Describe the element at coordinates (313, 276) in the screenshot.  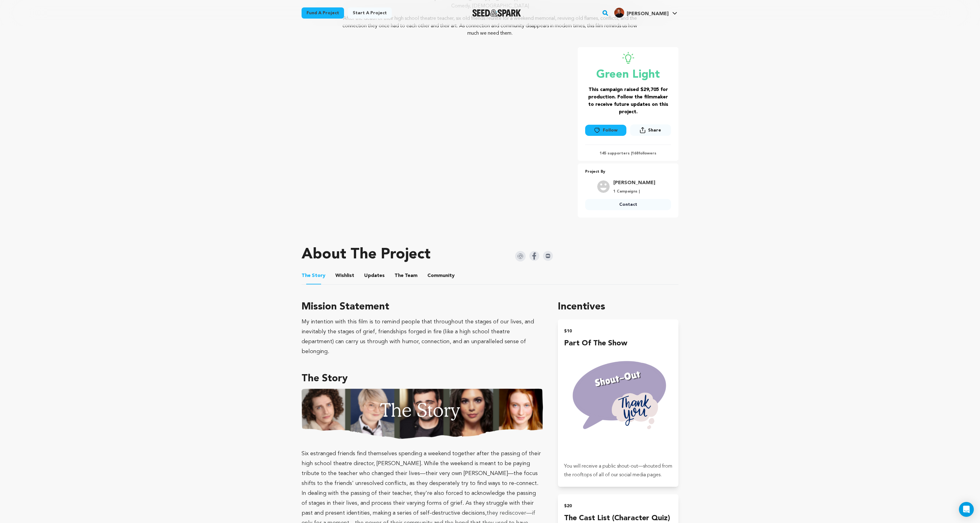
I see `span: Story` at that location.